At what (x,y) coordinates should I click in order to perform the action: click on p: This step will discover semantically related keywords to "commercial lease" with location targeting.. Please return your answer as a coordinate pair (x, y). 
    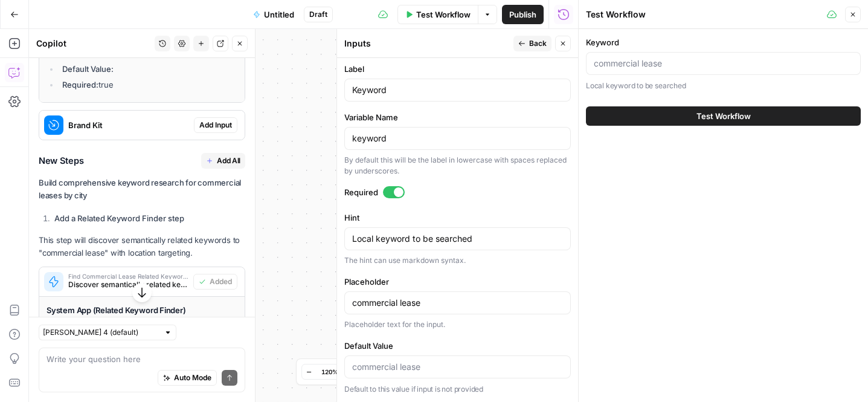
    Looking at the image, I should click on (142, 247).